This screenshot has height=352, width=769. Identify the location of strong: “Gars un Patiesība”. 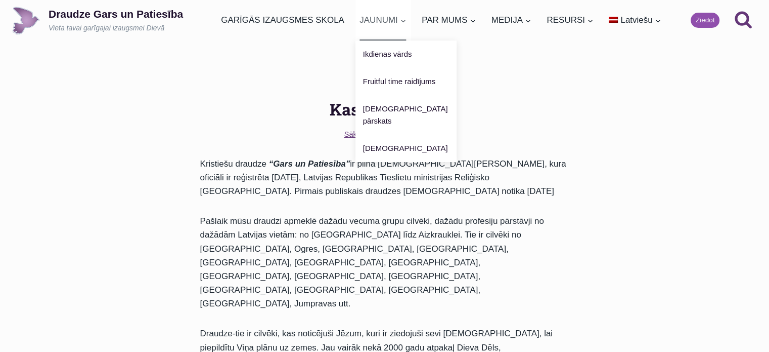
(310, 163).